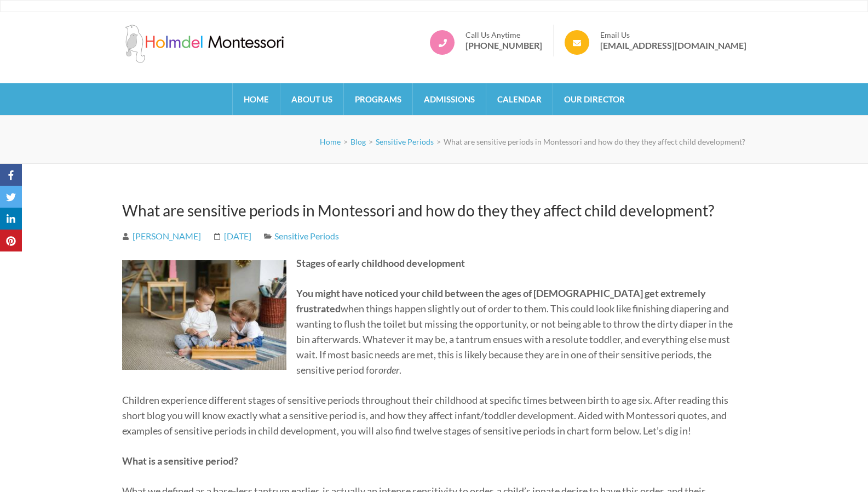  What do you see at coordinates (430, 331) in the screenshot?
I see `p: when things happen slightly out of order to them. This could look like finishing diapering and wa...` at bounding box center [430, 331].